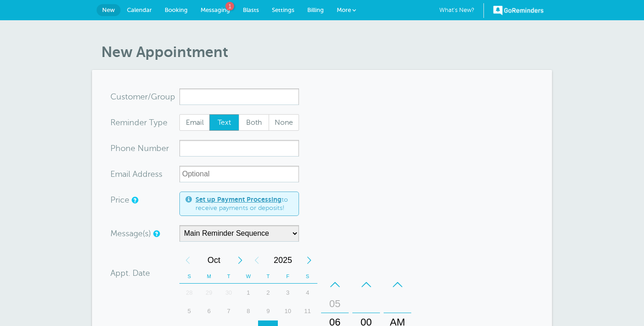 This screenshot has width=644, height=326. I want to click on div: 7, so click(229, 312).